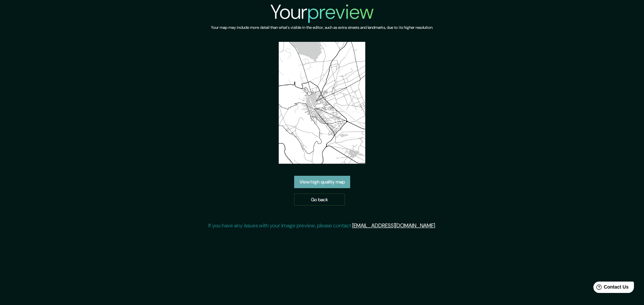 This screenshot has height=305, width=644. What do you see at coordinates (319, 199) in the screenshot?
I see `a: Go back` at bounding box center [319, 199].